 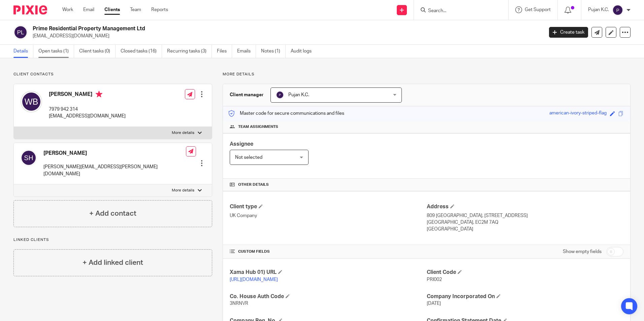 I want to click on p: 7979 942 314, so click(x=87, y=109).